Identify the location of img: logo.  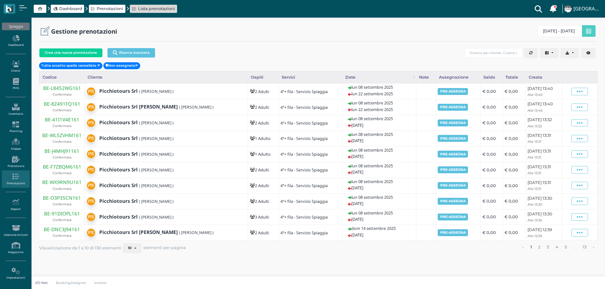
(9, 9).